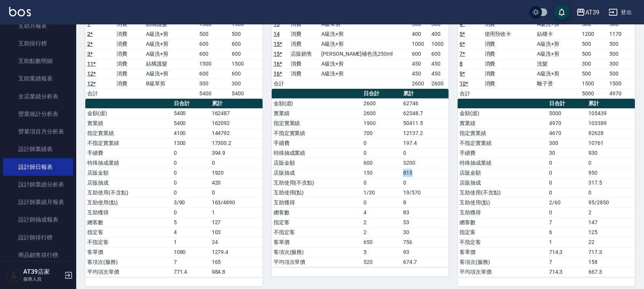 The width and height of the screenshot is (644, 289). What do you see at coordinates (236, 172) in the screenshot?
I see `td: 1920` at bounding box center [236, 172].